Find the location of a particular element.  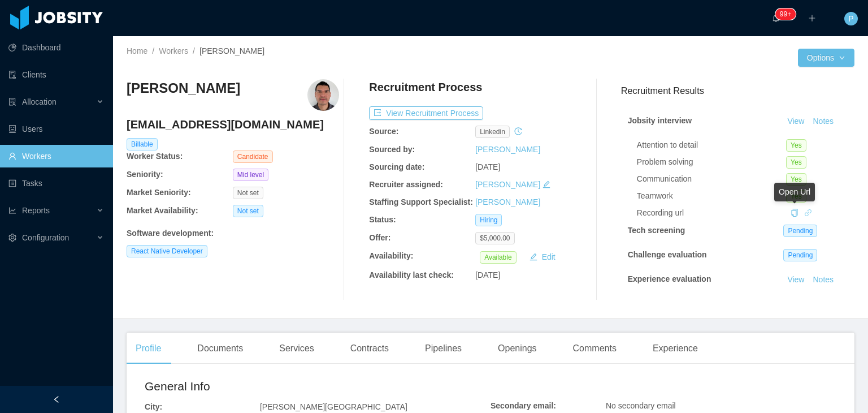

sup: 1710 is located at coordinates (786, 14).